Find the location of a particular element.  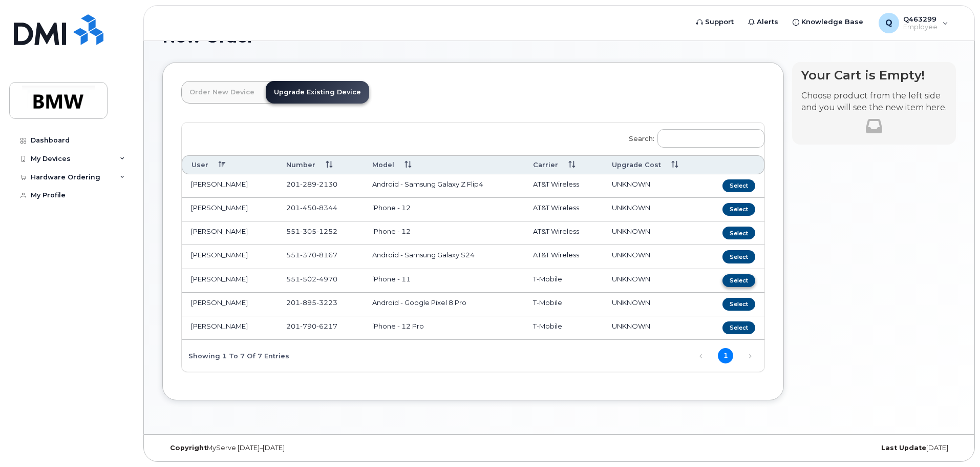

p: Choose product from the left side and you will see the new item here. is located at coordinates (874, 102).